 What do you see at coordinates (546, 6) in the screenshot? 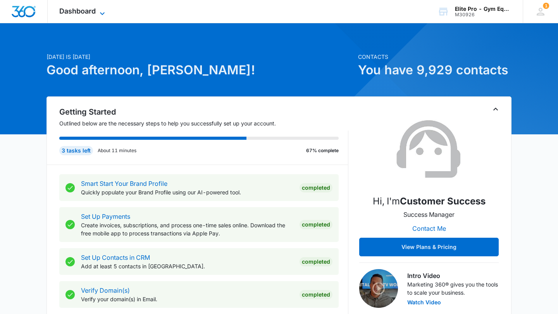
I see `span: 1` at bounding box center [546, 6].